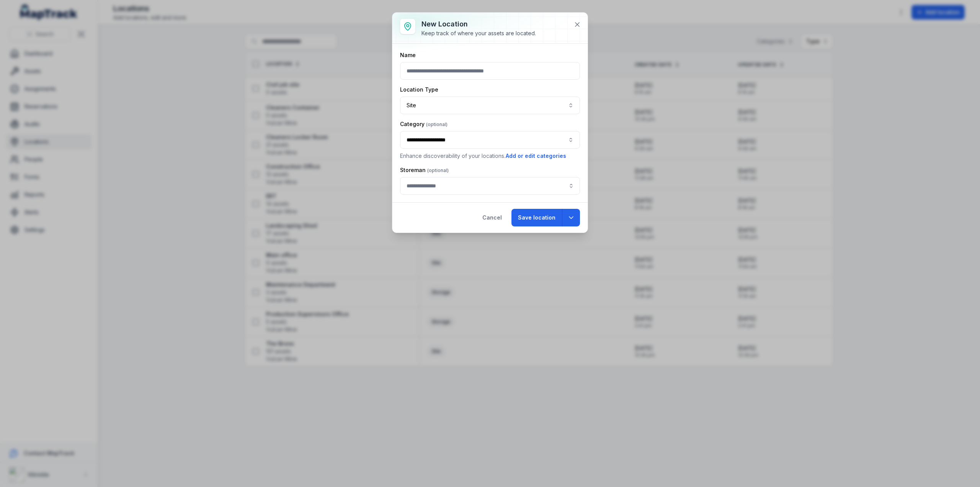 The width and height of the screenshot is (980, 487). What do you see at coordinates (478, 24) in the screenshot?
I see `h3: New location` at bounding box center [478, 24].